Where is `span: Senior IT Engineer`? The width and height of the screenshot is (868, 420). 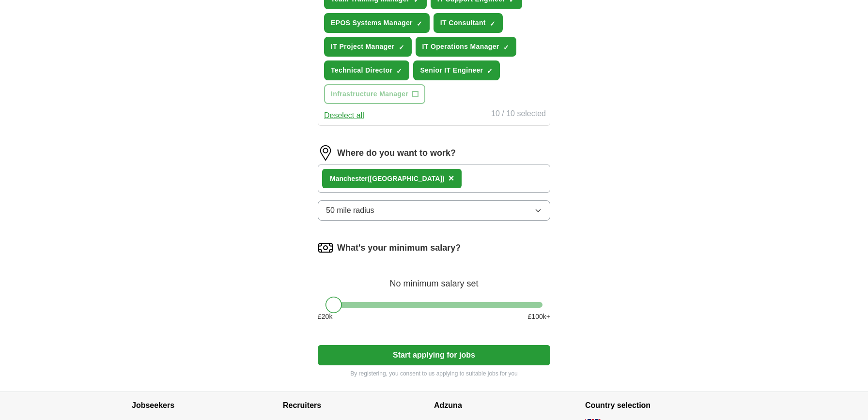
span: Senior IT Engineer is located at coordinates (452, 70).